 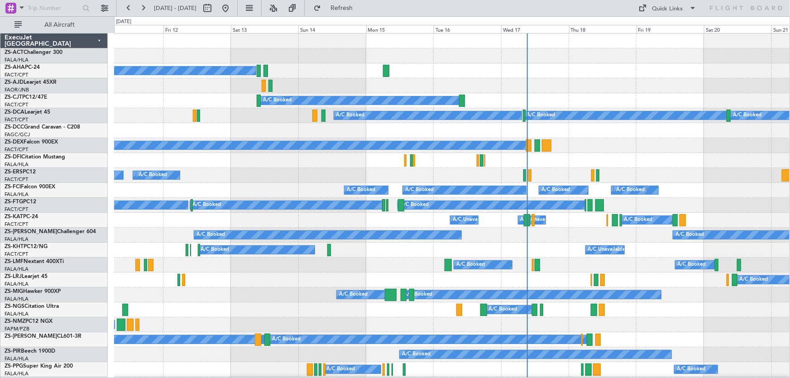 I want to click on a: ZS-MIGHawker 900XP, so click(x=33, y=292).